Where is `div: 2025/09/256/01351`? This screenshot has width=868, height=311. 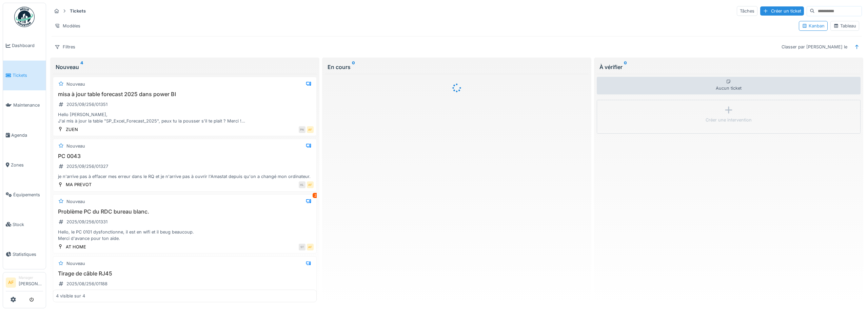 div: 2025/09/256/01351 is located at coordinates (87, 104).